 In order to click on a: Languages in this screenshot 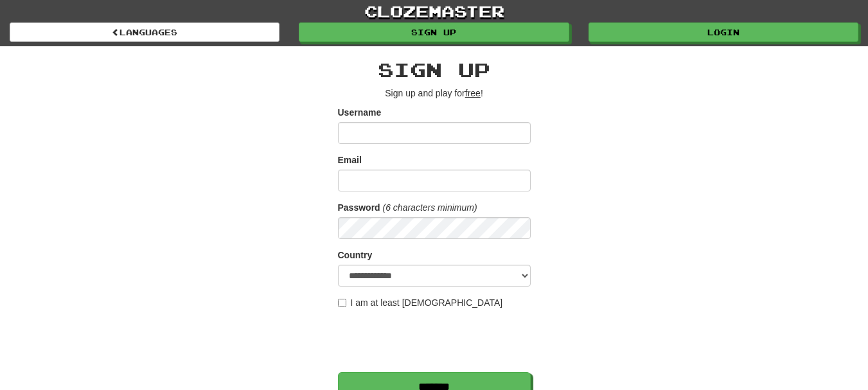, I will do `click(145, 32)`.